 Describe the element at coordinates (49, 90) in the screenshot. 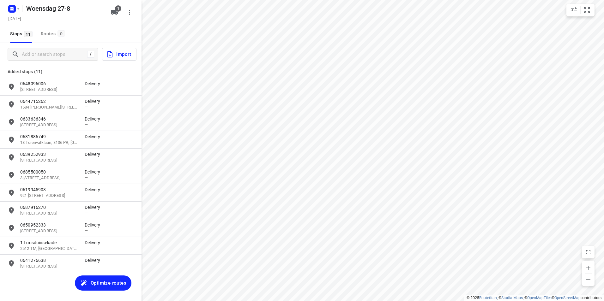

I see `p: 251 Poptahof Noord, 2624 RN, Delft, NL` at that location.